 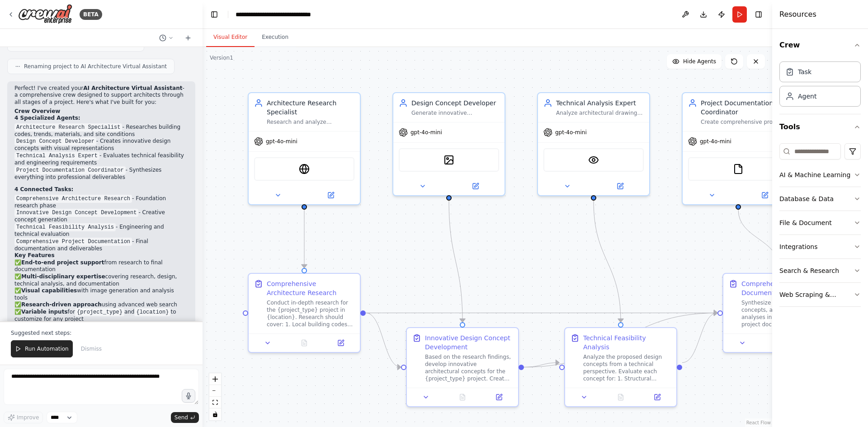 I want to click on div: Database & Data, so click(x=806, y=199).